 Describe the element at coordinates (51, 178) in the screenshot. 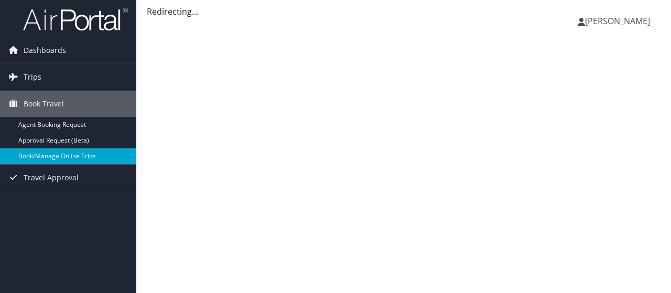

I see `span: Travel Approval` at that location.